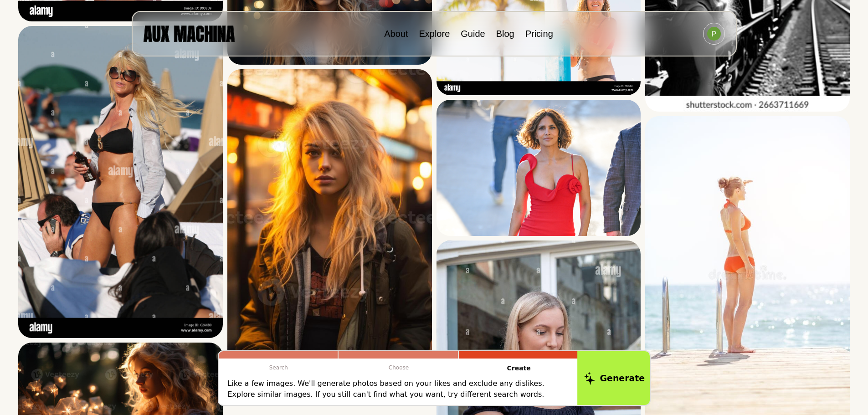 This screenshot has width=868, height=415. I want to click on button: Generate, so click(615, 378).